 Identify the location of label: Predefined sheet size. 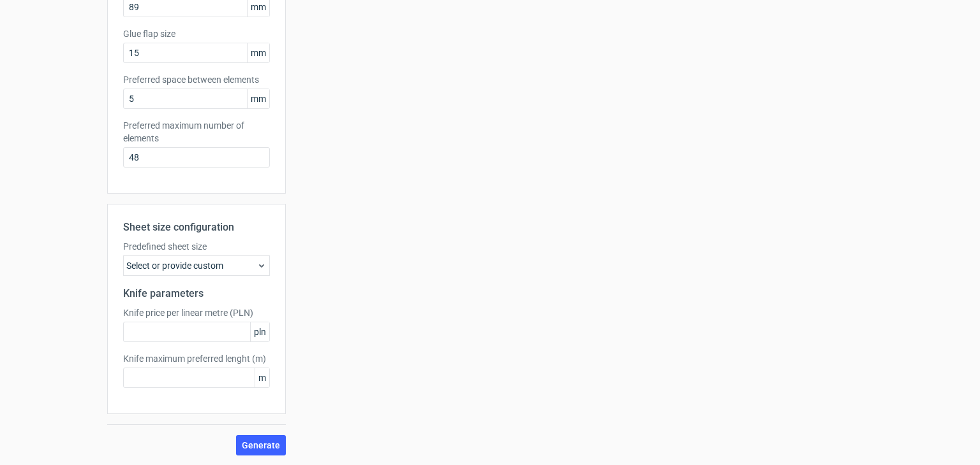
(196, 247).